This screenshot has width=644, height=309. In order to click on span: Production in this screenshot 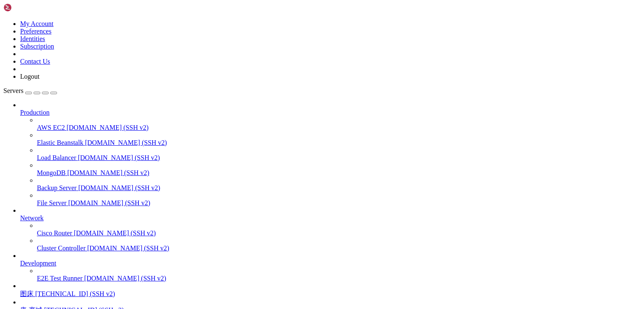, I will do `click(35, 112)`.